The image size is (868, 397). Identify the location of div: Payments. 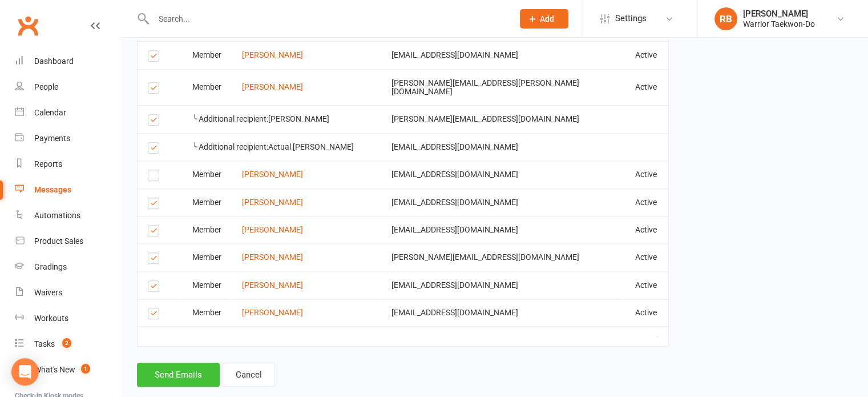
(52, 138).